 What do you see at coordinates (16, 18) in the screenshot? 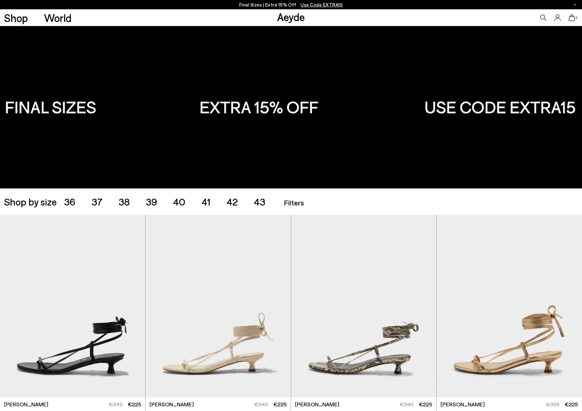
I see `a: Shop` at bounding box center [16, 18].